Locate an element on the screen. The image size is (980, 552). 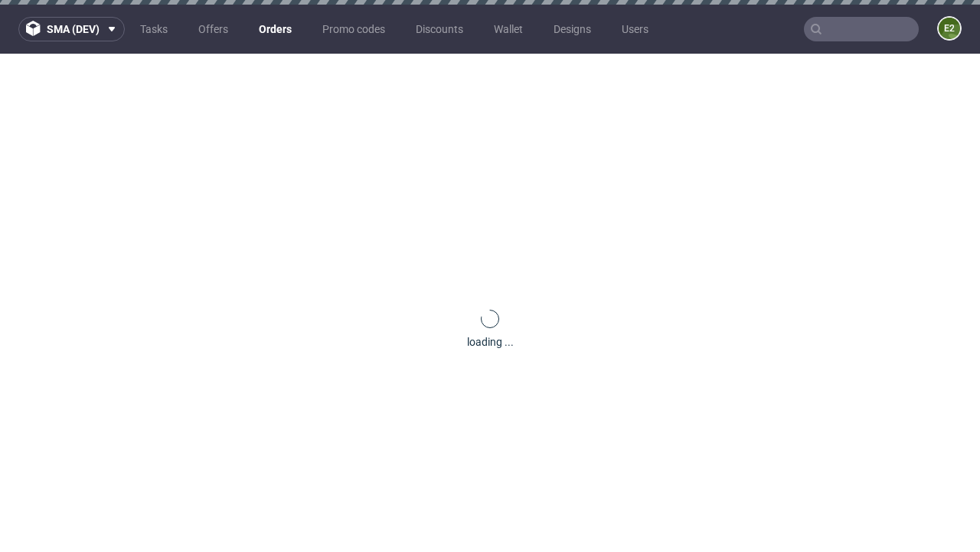
div: loading ... is located at coordinates (490, 341).